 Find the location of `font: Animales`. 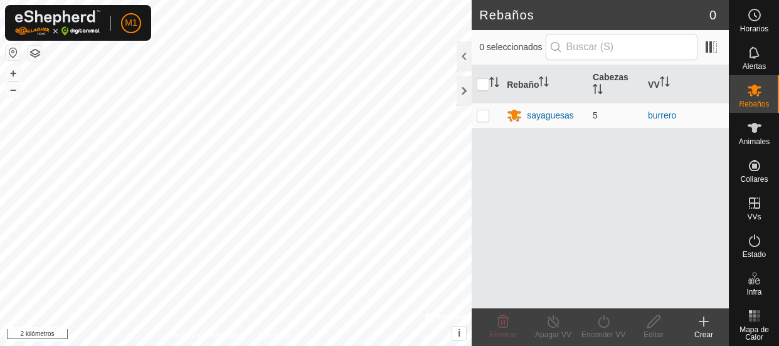

font: Animales is located at coordinates (754, 142).